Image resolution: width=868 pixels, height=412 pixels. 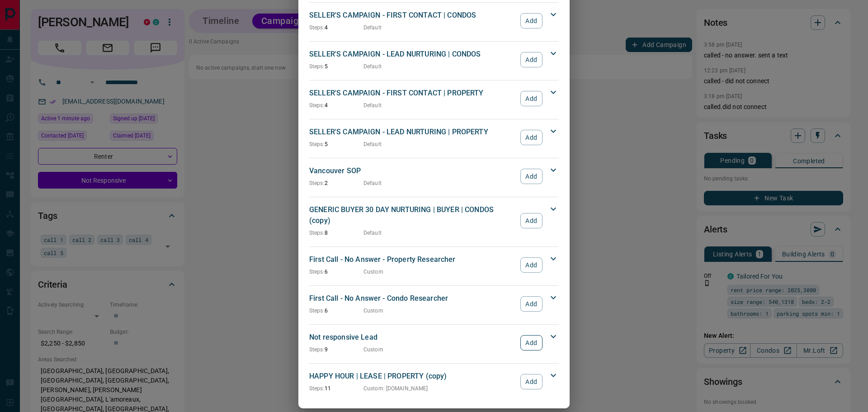 What do you see at coordinates (412, 298) in the screenshot?
I see `p: First Call - No Answer - Condo Researcher` at bounding box center [412, 298].